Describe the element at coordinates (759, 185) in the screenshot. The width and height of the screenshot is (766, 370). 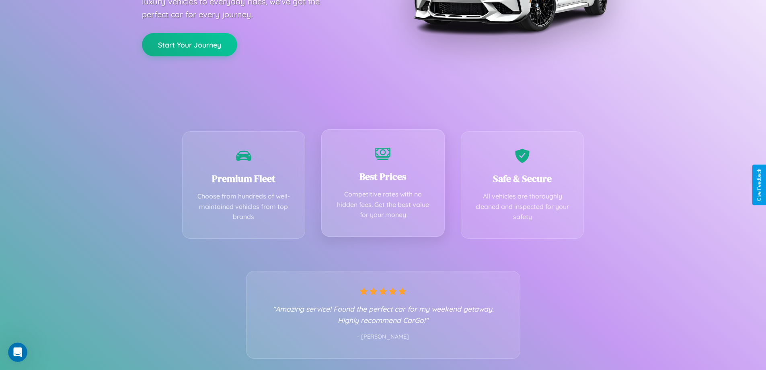
I see `div: Give Feedback` at that location.